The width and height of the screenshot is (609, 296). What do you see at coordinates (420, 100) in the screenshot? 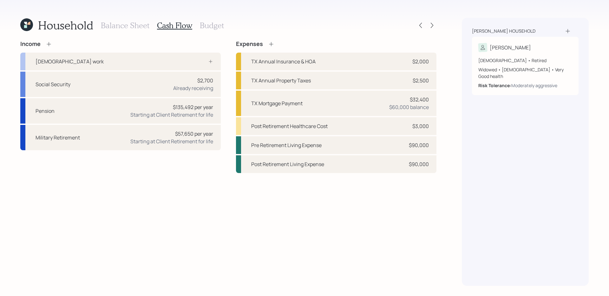
I see `div: $32,400` at bounding box center [420, 100].